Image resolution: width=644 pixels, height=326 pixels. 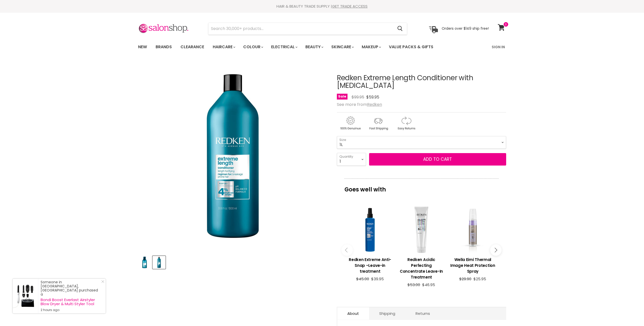 What do you see at coordinates (350, 123) in the screenshot?
I see `img: genuine.gif` at bounding box center [350, 123].